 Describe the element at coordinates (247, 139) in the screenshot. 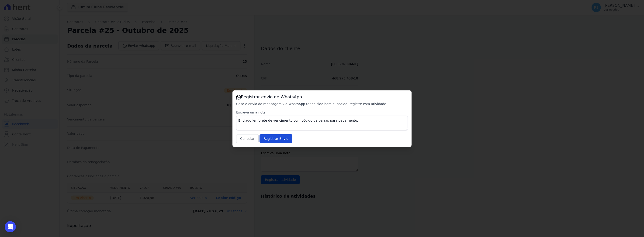

I see `button: Cancelar` at that location.